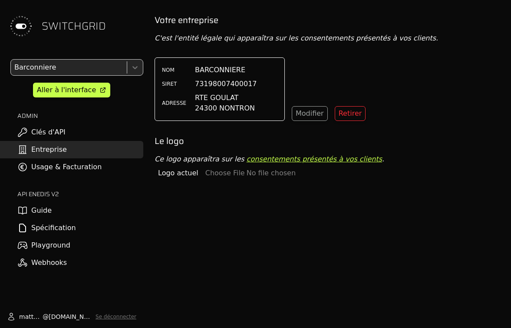 Image resolution: width=511 pixels, height=328 pixels. What do you see at coordinates (310, 113) in the screenshot?
I see `button: Modifier` at bounding box center [310, 113].